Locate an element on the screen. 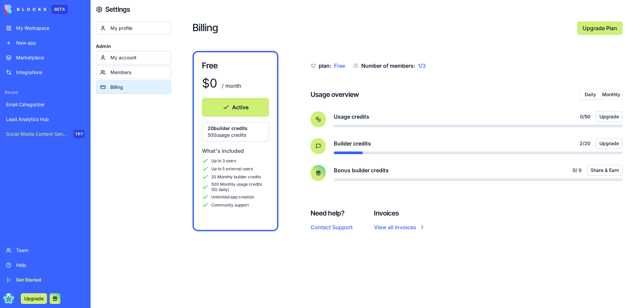  span: 20 Monthly builder credits is located at coordinates (236, 177).